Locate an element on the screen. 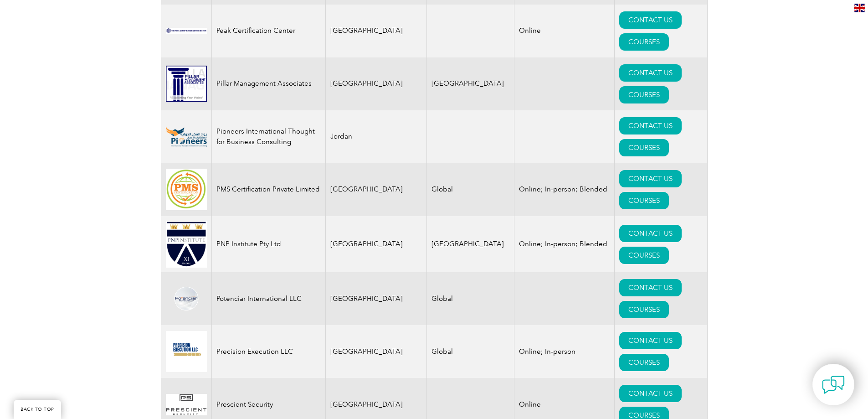  img: 0d9bf4a2-33ae-ec11-983f-002248d39118-logo.png is located at coordinates (187, 404).